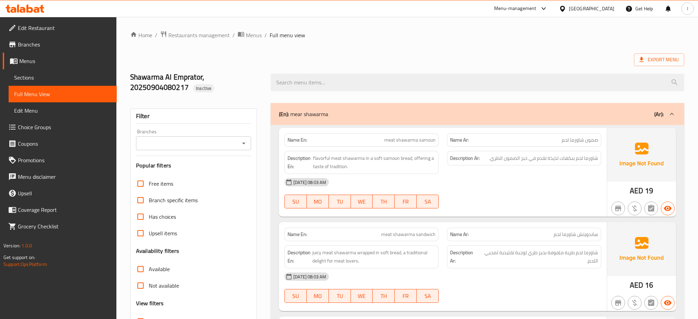 The image size is (698, 319). Describe the element at coordinates (27, 246) in the screenshot. I see `span: 1.0.0` at that location.